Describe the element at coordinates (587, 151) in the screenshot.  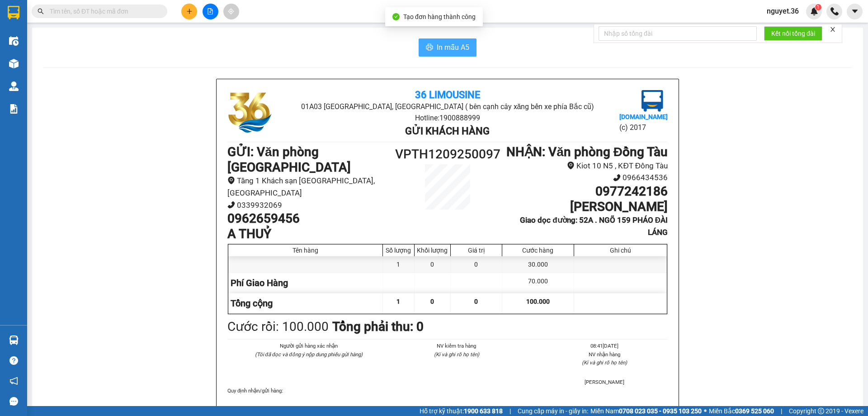
I see `b: NHẬN : Văn phòng Đồng Tàu` at that location.